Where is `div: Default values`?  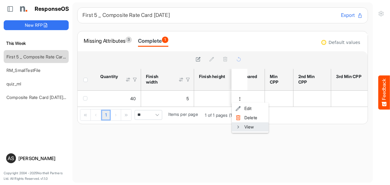
div: Default values is located at coordinates (344, 42).